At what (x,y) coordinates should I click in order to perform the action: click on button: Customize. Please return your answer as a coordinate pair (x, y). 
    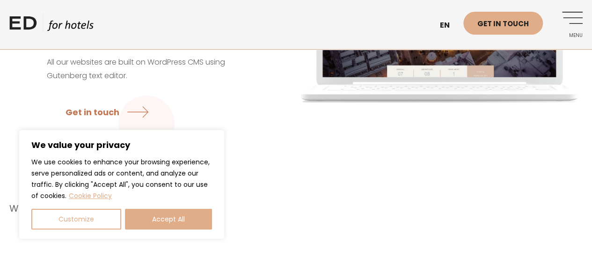
    Looking at the image, I should click on (76, 219).